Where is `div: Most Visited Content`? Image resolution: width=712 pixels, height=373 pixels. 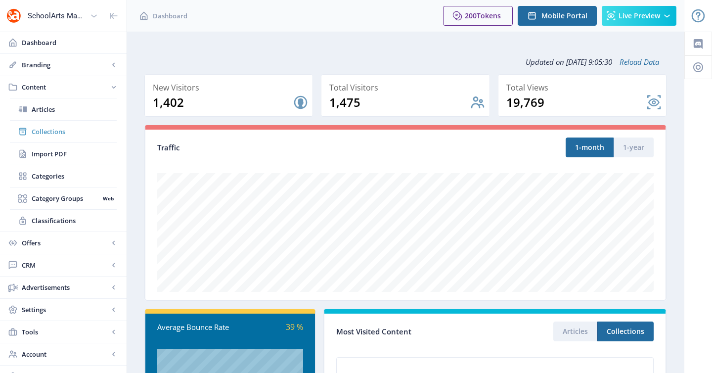
div: Most Visited Content is located at coordinates (416, 331).